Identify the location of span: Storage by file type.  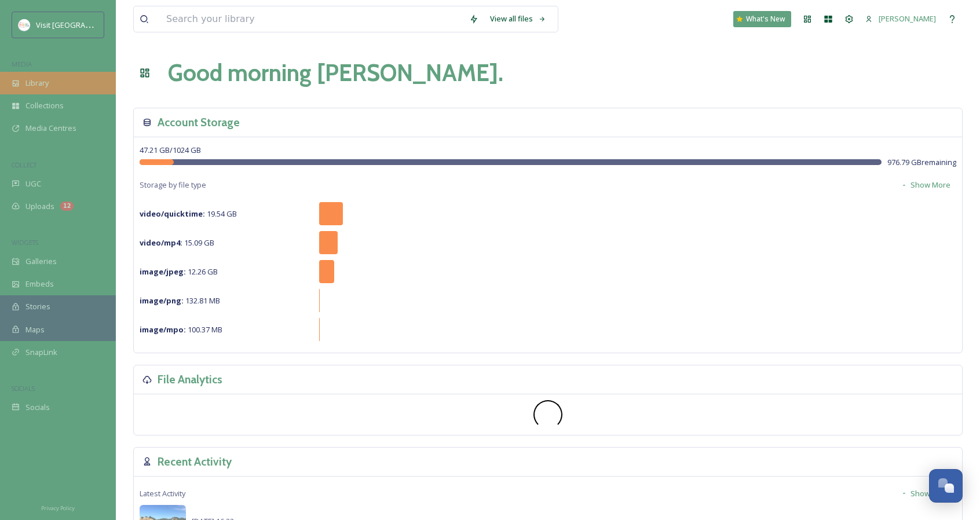
(172, 185).